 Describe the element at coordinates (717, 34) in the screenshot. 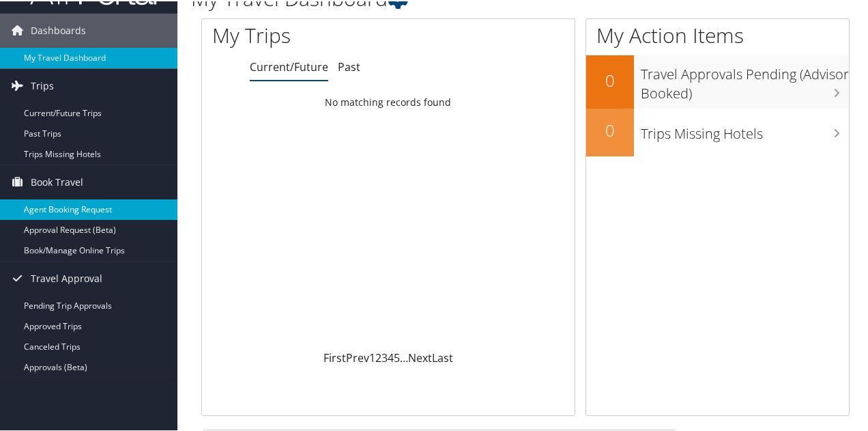

I see `h1: My Action Items` at that location.